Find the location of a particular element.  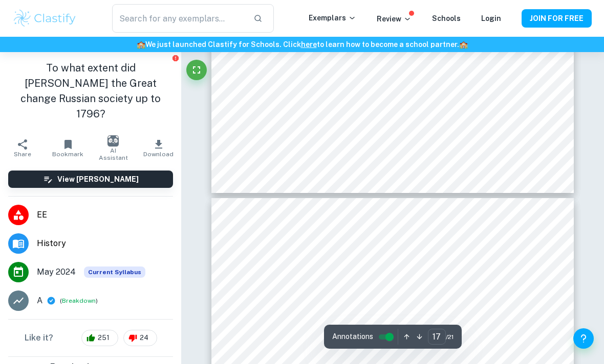

a: here is located at coordinates (308, 44).